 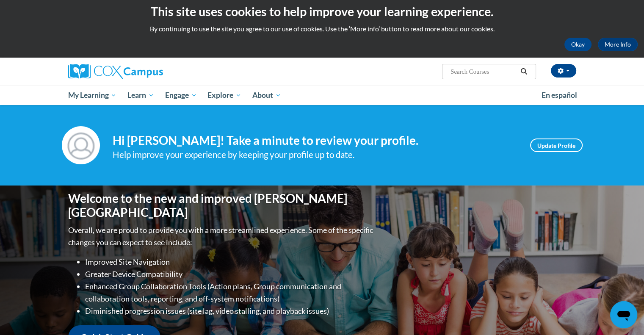 What do you see at coordinates (222, 236) in the screenshot?
I see `p: Overall, we are proud to provide you with a more streamlined experience. Some of the specific cha...` at bounding box center [222, 236].